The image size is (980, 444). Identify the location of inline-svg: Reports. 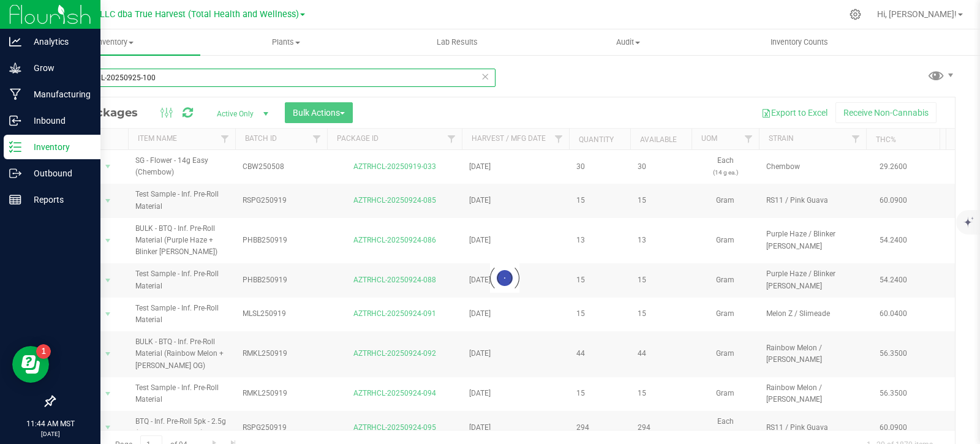
(15, 199).